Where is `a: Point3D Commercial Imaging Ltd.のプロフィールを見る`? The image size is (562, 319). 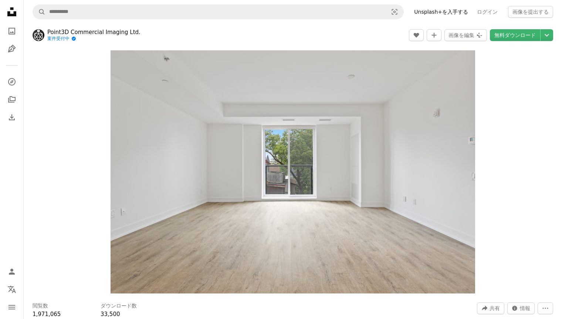
a: Point3D Commercial Imaging Ltd.のプロフィールを見る is located at coordinates (38, 35).